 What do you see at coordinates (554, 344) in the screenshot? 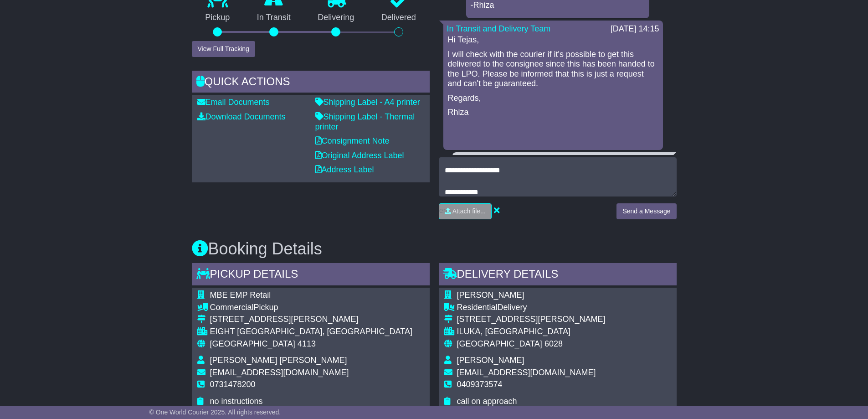
I see `span: 6028` at bounding box center [554, 344].